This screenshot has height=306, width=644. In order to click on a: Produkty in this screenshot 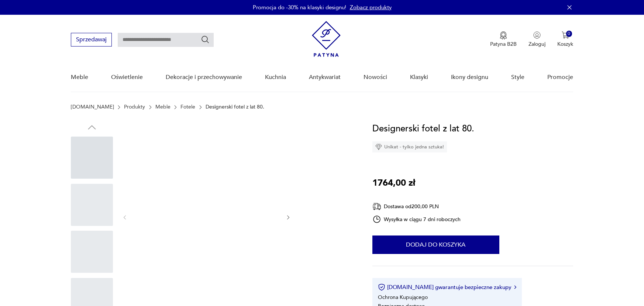, I will do `click(134, 107)`.